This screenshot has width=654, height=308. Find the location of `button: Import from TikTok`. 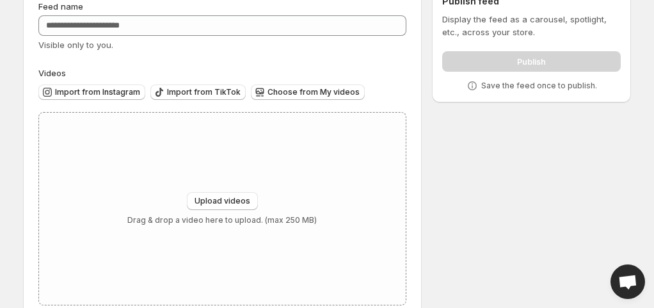

button: Import from TikTok is located at coordinates (198, 92).